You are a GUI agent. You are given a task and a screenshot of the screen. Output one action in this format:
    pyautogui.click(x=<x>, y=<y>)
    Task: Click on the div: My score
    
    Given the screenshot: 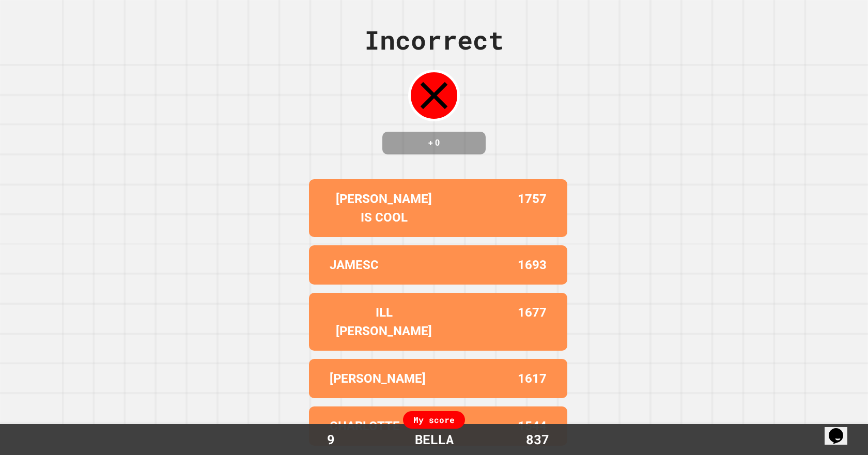 What is the action you would take?
    pyautogui.click(x=434, y=420)
    